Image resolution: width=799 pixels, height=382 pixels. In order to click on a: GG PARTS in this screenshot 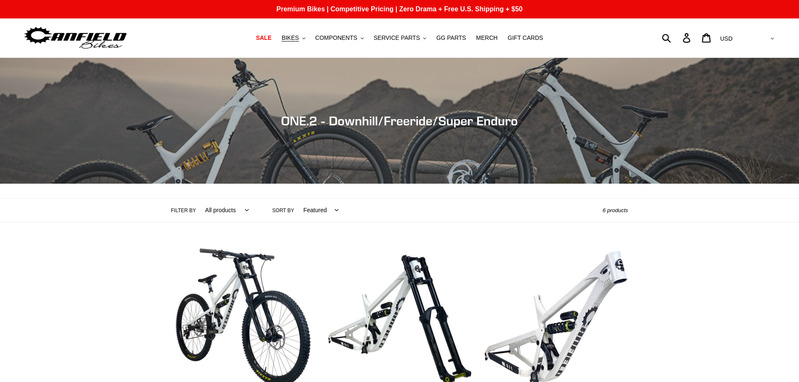, I will do `click(451, 38)`.